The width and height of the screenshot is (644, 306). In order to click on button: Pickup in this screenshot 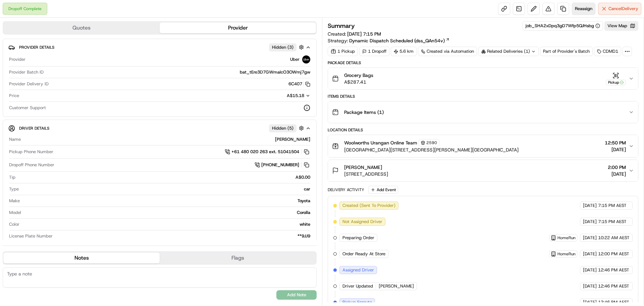, I will do `click(616, 79)`.